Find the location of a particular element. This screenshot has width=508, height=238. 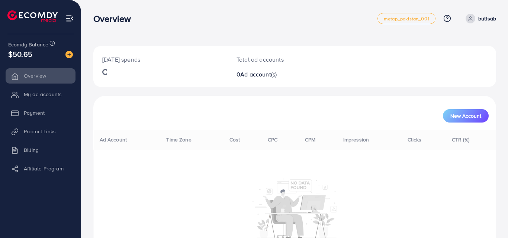

a: logo is located at coordinates (32, 16).